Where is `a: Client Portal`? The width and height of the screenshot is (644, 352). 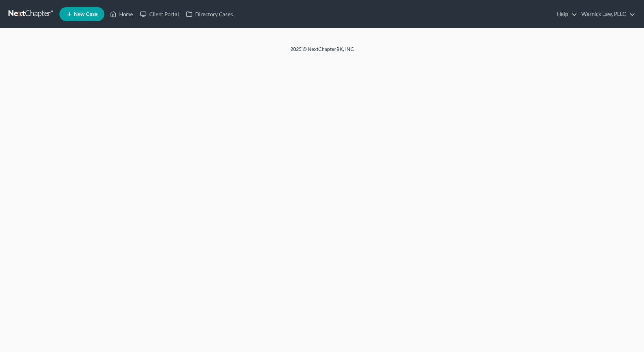
a: Client Portal is located at coordinates (160, 14).